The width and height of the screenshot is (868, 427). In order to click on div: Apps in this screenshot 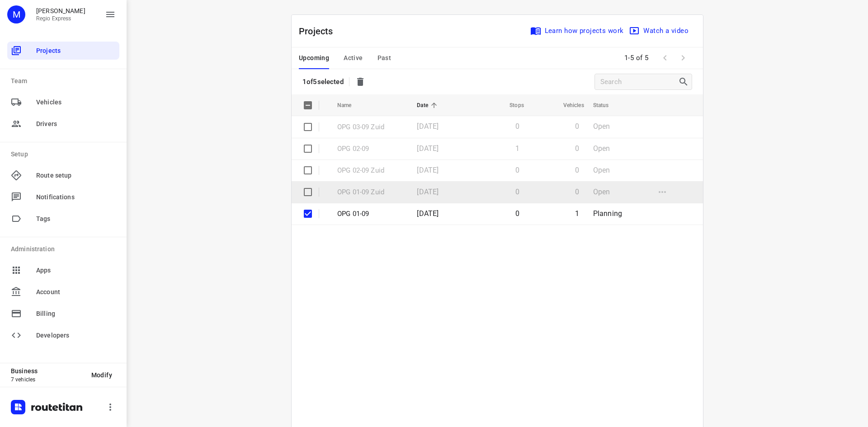, I will do `click(63, 270)`.